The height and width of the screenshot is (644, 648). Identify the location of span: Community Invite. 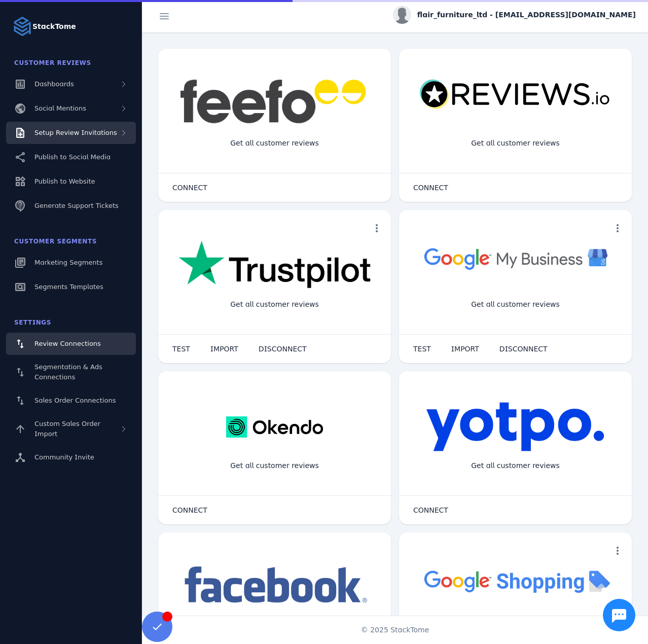
(64, 457).